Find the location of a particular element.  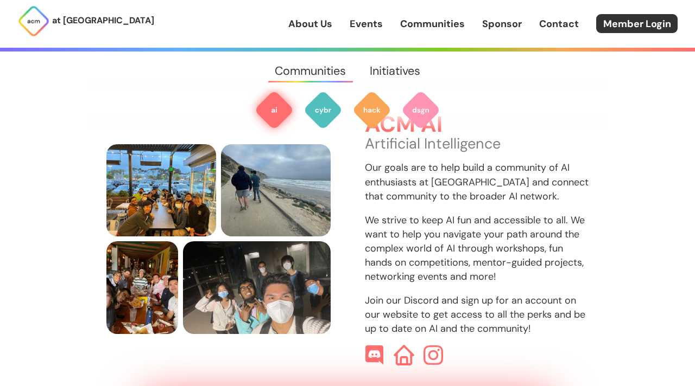

a: Member Login is located at coordinates (637, 23).